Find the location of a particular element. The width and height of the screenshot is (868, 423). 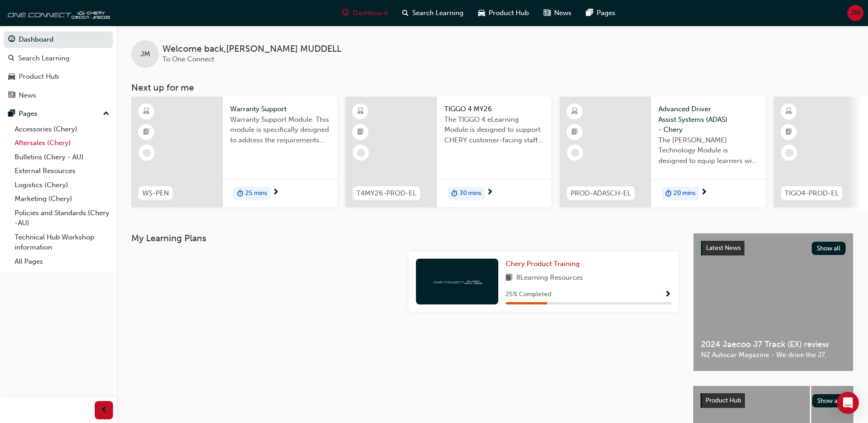

span: T4MY26-PROD-EL is located at coordinates (386, 193).